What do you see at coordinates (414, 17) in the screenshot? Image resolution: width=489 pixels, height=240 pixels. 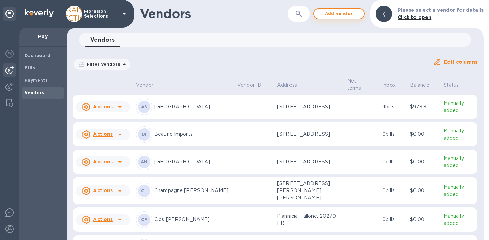 I see `b: Click to open` at bounding box center [414, 17].